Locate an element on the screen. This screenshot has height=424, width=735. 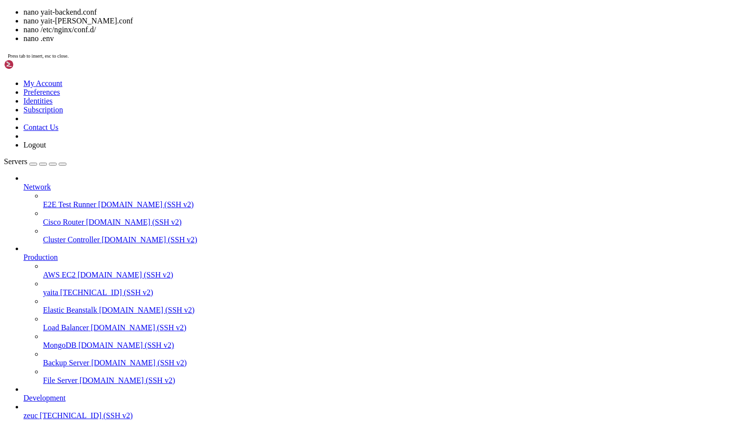
span: Servers is located at coordinates (16, 161).